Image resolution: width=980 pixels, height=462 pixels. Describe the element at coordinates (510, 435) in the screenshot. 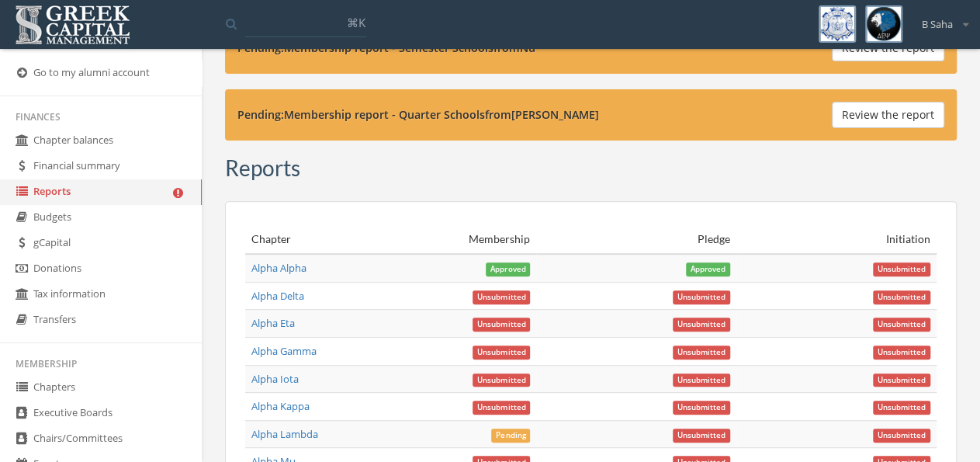

I see `span: Pending` at that location.